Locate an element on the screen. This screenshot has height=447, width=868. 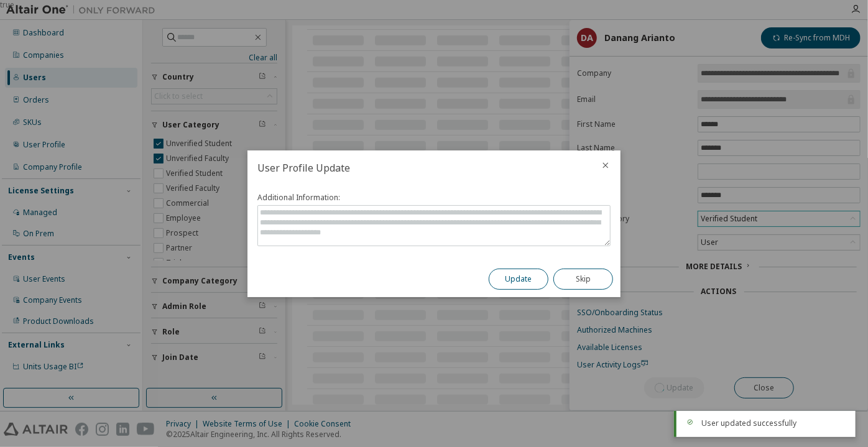
label: Additional Information: is located at coordinates (434, 198).